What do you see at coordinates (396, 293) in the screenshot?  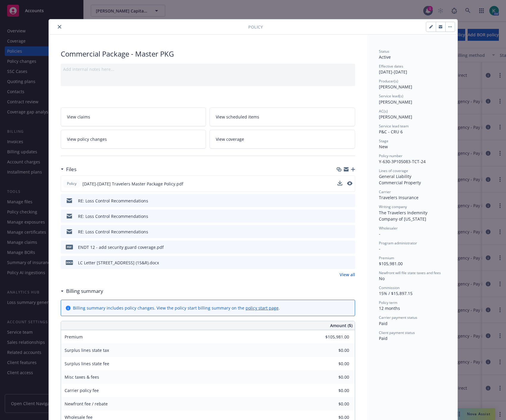 I see `span: 15% / $15,897.15` at bounding box center [396, 293].